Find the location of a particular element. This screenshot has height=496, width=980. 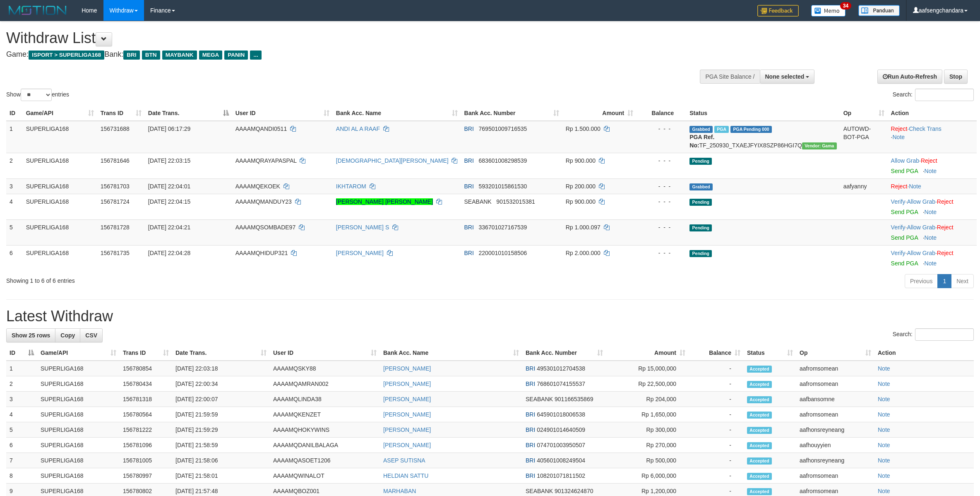

span: AAAAMQANDI0511 is located at coordinates (261, 129).